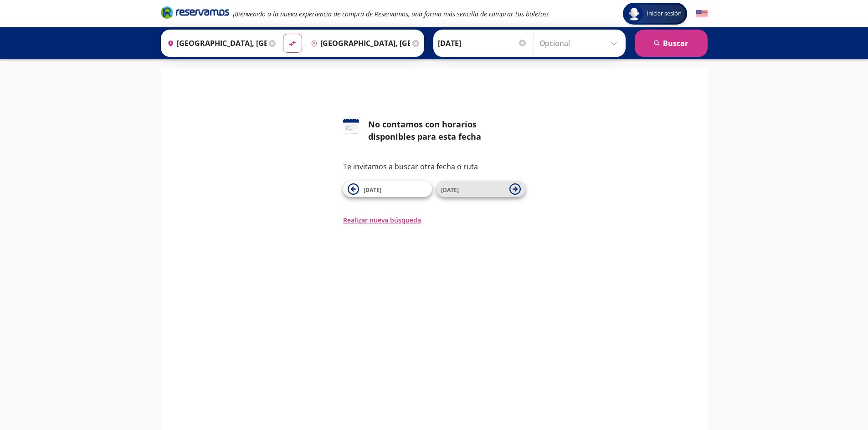 The height and width of the screenshot is (430, 868). I want to click on em: ¡Bienvenido a la nueva experiencia de compra de Reservamos, una forma más sencilla de comprar tus..., so click(390, 13).